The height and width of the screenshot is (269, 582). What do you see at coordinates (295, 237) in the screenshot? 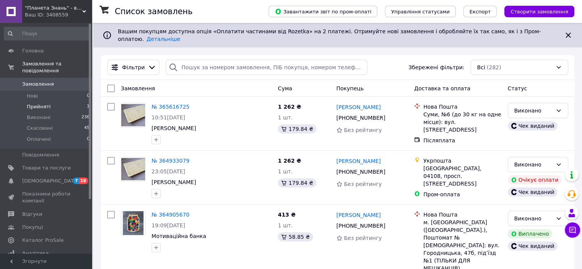
I see `div: 58.85 ₴` at bounding box center [295, 237].